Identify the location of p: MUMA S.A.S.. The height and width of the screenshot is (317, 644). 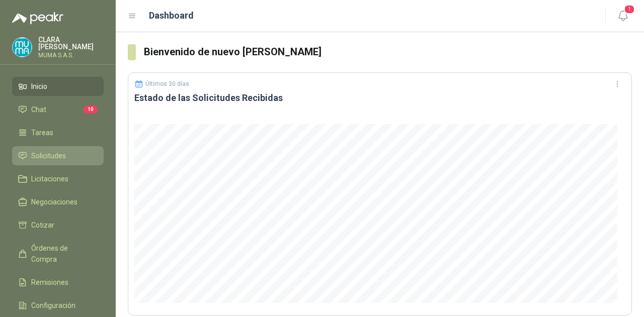
(71, 55).